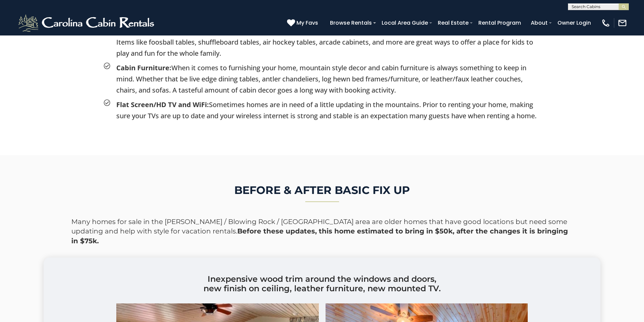 The image size is (644, 322). Describe the element at coordinates (453, 22) in the screenshot. I see `a: Real Estate` at that location.